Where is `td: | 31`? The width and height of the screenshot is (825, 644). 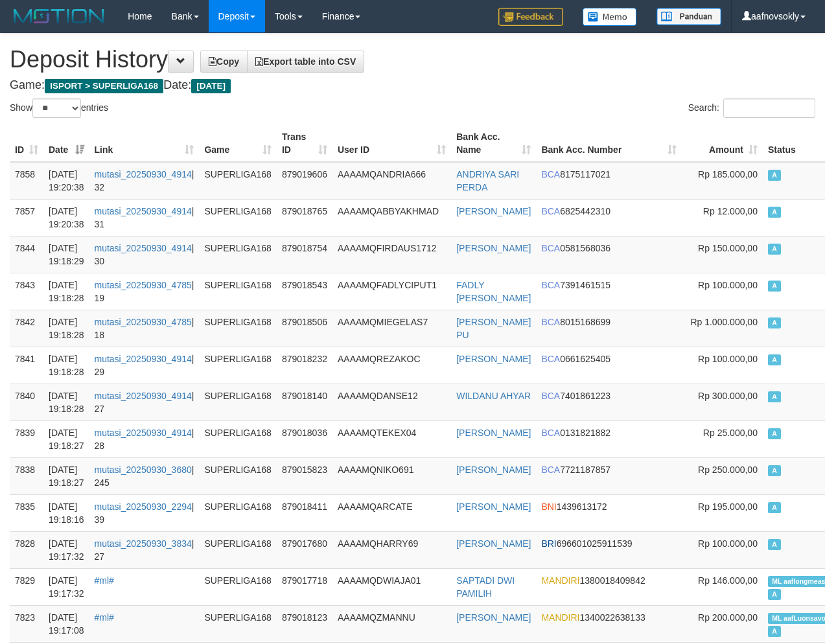
td: | 31 is located at coordinates (145, 217).